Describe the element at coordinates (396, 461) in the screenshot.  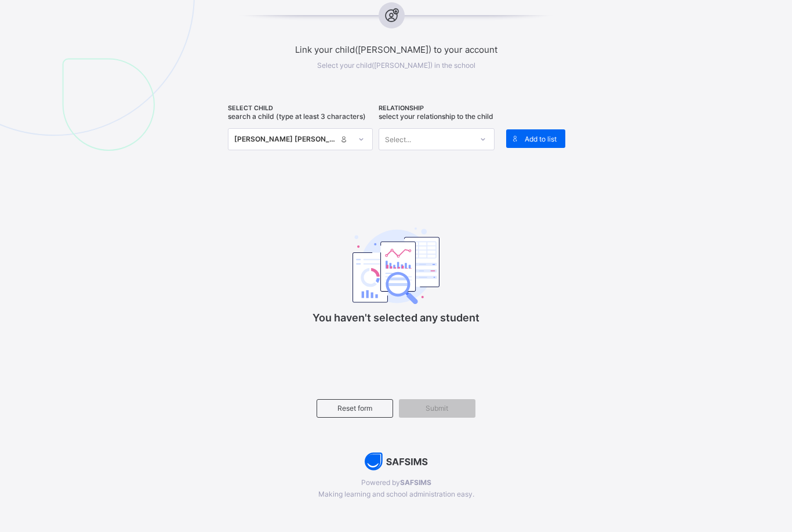
I see `img: AdK1DDW6R+oPwAAAABJRU5ErkJggg==` at that location.